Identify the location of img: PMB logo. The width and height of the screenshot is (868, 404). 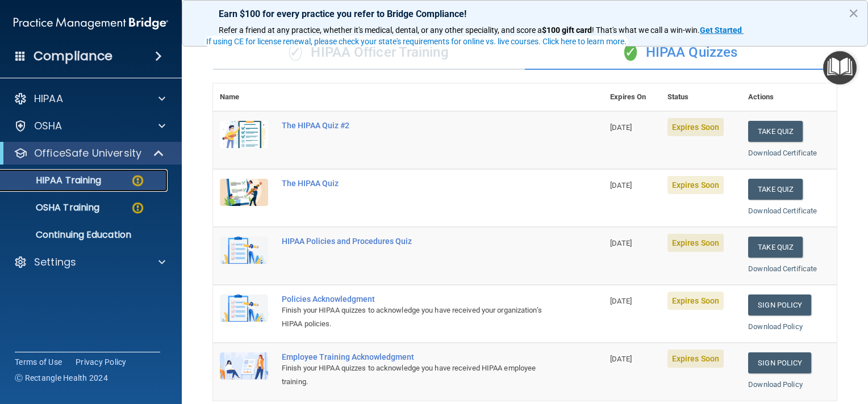
(91, 23).